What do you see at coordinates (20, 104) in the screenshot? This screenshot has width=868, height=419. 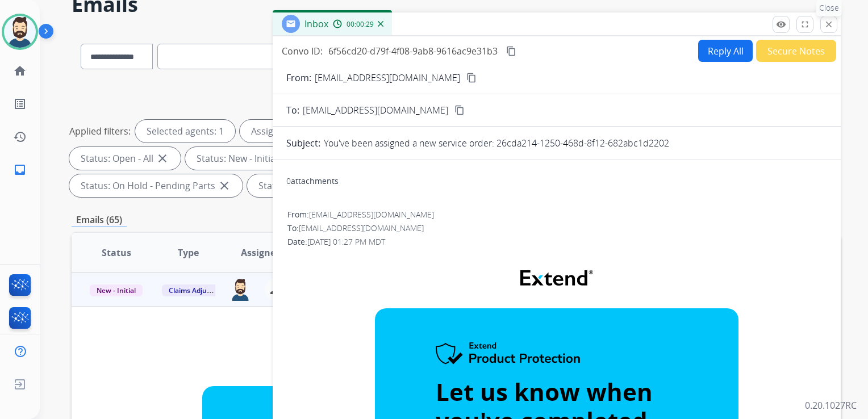 I see `mat-icon: list_alt` at bounding box center [20, 104].